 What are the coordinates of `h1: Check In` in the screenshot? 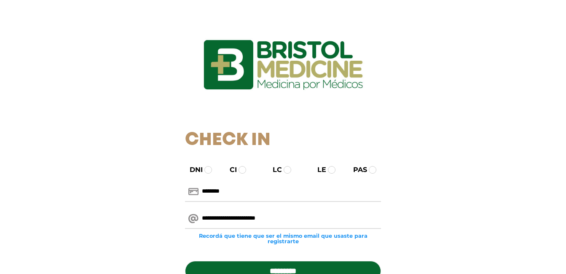 It's located at (283, 140).